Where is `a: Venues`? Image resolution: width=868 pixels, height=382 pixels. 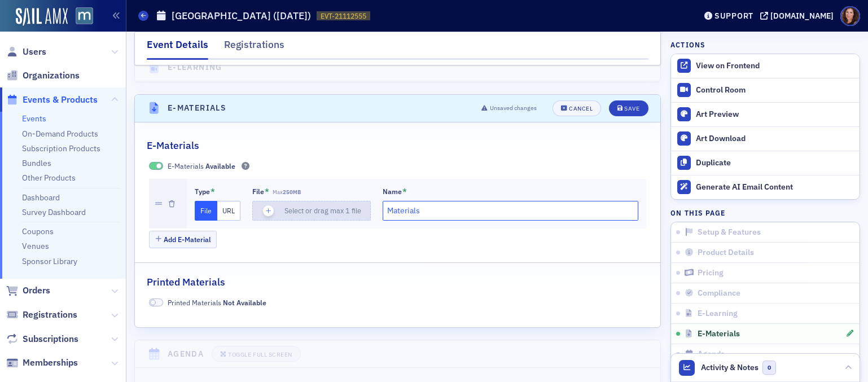 a: Venues is located at coordinates (35, 246).